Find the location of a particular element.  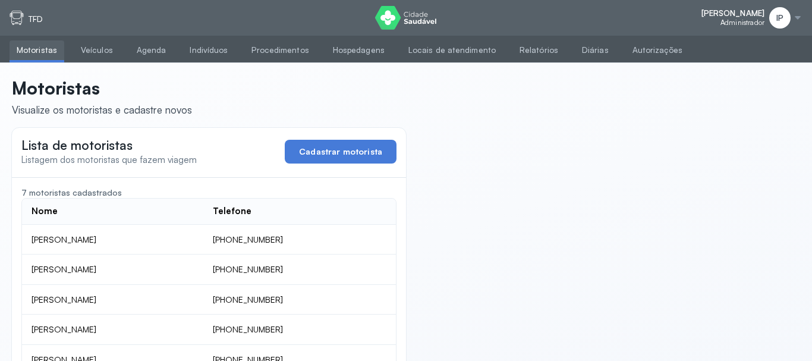

div: Visualize os motoristas e cadastre novos is located at coordinates (102, 109).